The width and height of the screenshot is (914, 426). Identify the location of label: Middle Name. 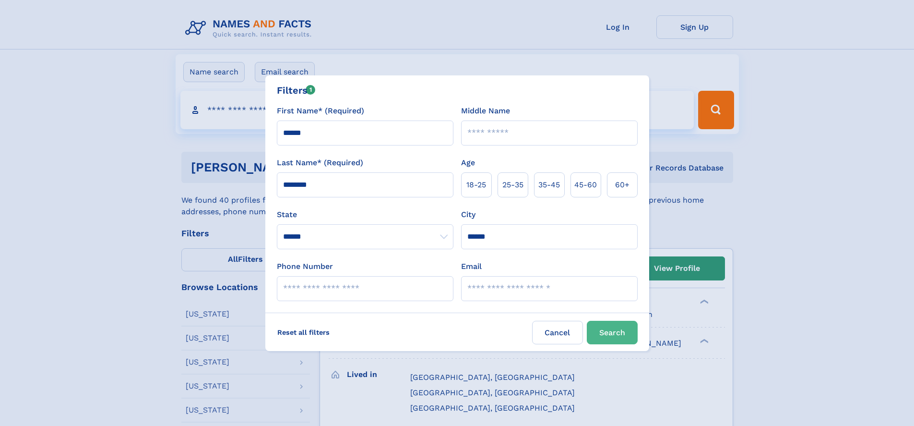
(485, 111).